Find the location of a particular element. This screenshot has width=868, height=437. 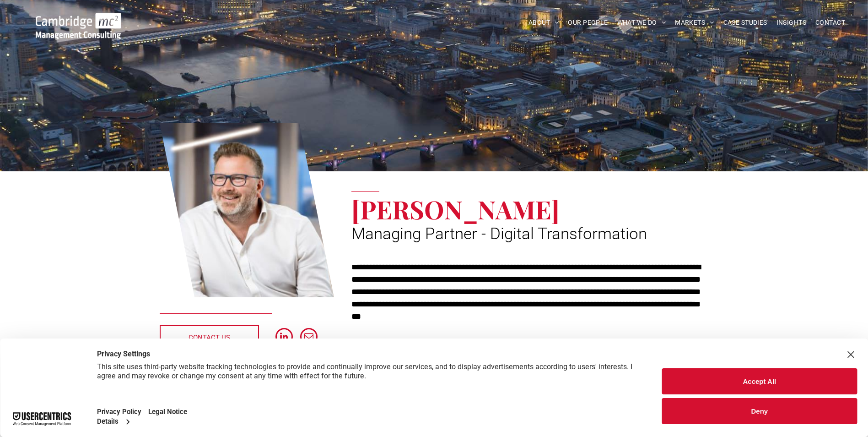

span: CONTACT US is located at coordinates (209, 337).